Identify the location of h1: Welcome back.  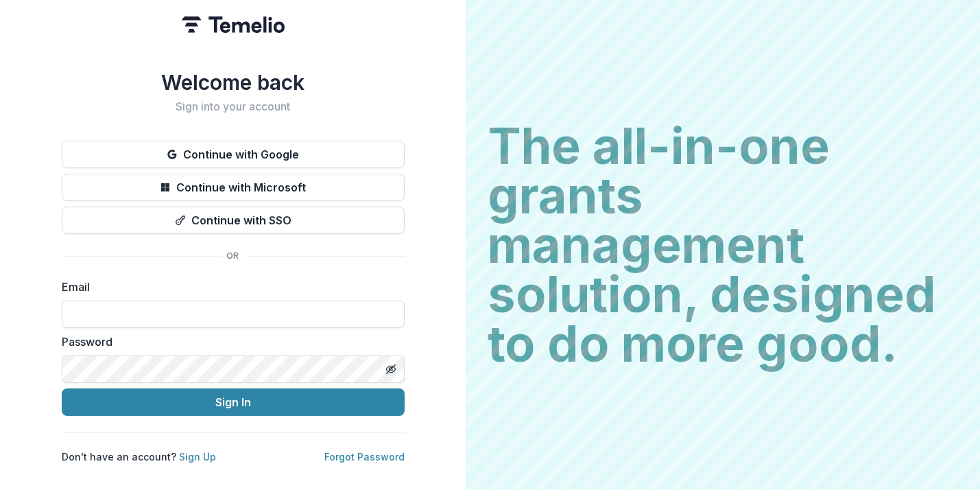
(233, 83).